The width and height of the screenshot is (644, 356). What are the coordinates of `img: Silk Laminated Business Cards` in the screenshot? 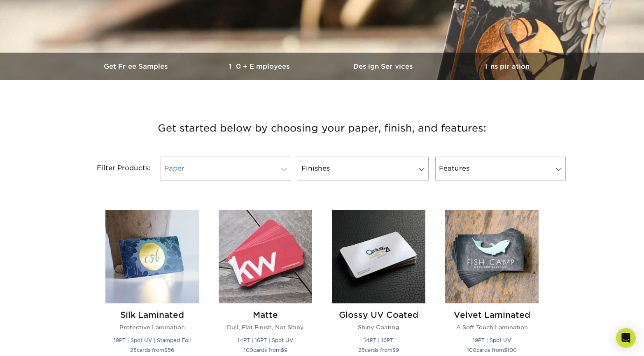 It's located at (152, 256).